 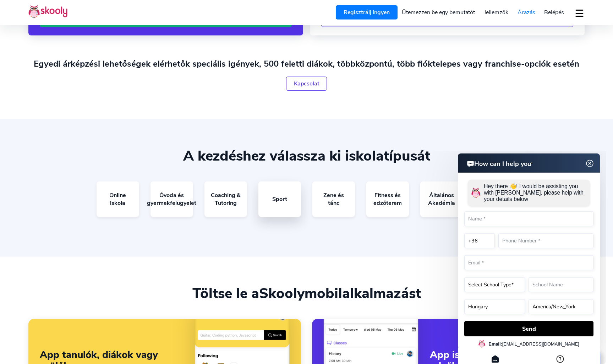 I want to click on a: Óvoda és gyermekfelügyelet, so click(x=171, y=199).